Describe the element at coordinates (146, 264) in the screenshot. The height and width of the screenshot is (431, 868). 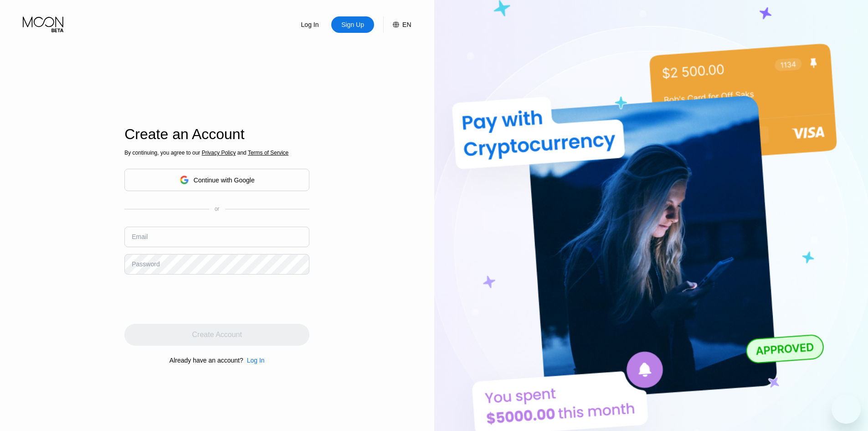
I see `div: Password` at that location.